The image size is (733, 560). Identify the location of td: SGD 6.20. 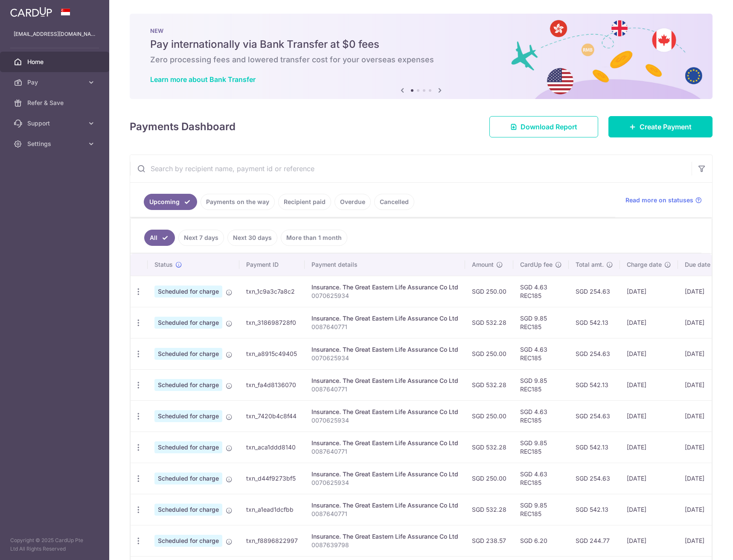
(541, 540).